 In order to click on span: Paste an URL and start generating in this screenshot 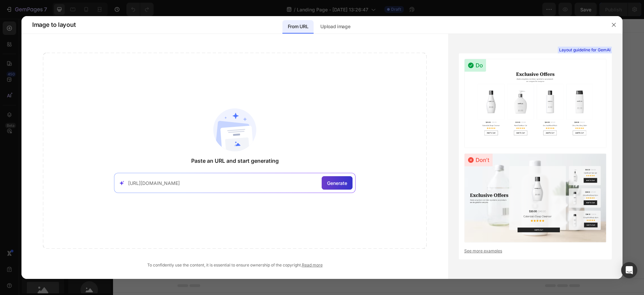, I will do `click(235, 161)`.